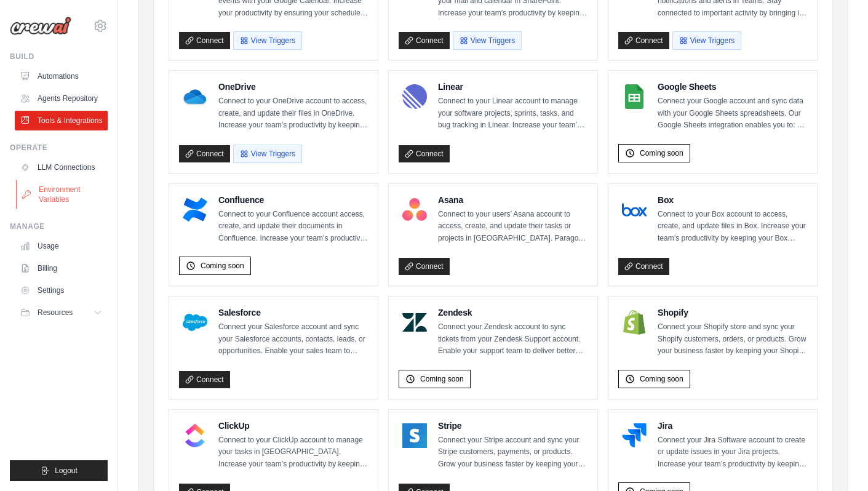  What do you see at coordinates (58, 147) in the screenshot?
I see `div: Operate` at bounding box center [58, 147].